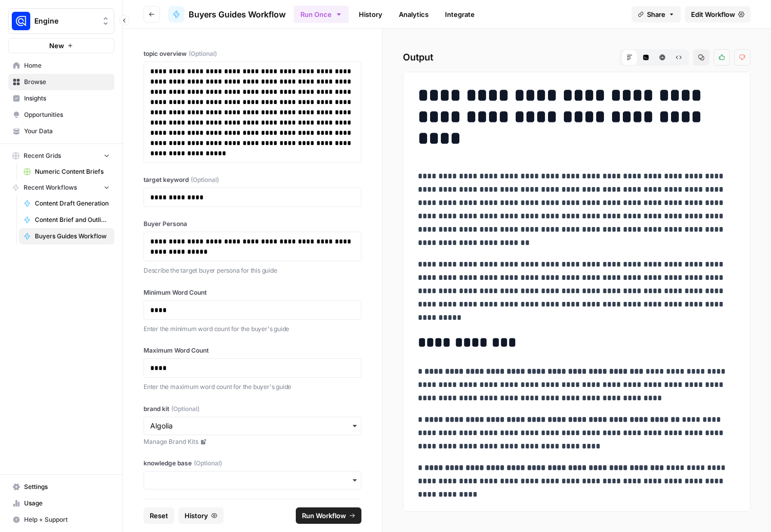 Image resolution: width=771 pixels, height=532 pixels. What do you see at coordinates (370, 14) in the screenshot?
I see `a: History` at bounding box center [370, 14].